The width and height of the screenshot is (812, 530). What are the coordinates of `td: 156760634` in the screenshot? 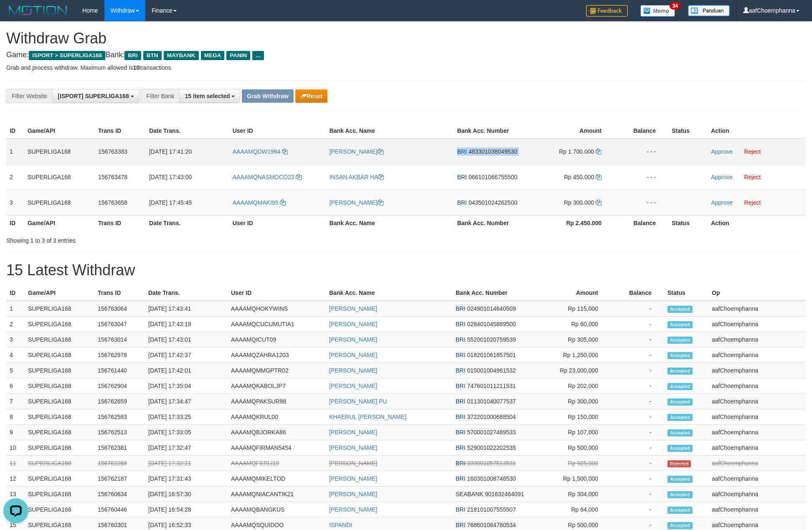 It's located at (120, 494).